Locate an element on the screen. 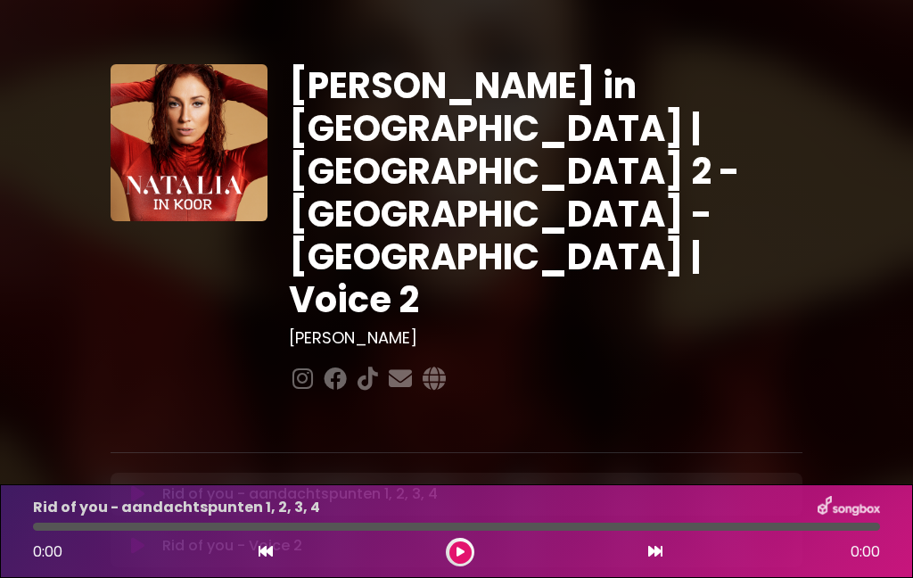 Image resolution: width=913 pixels, height=578 pixels. img: YTVS25JmS9CLUqXqkEhs is located at coordinates (189, 143).